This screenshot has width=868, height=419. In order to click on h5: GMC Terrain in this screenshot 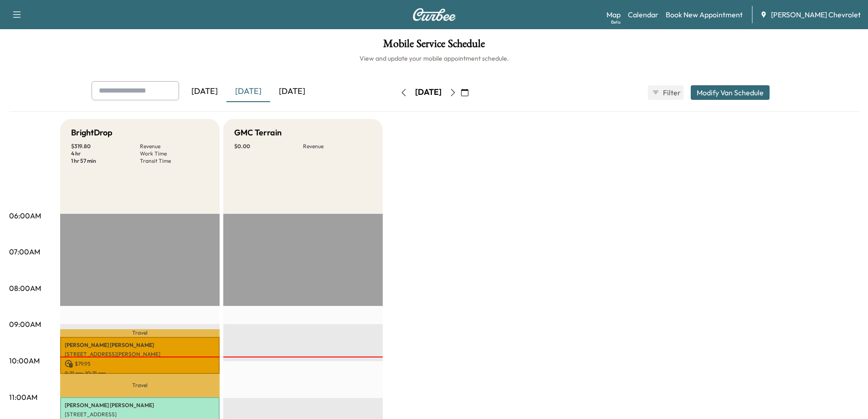, I will do `click(258, 132)`.